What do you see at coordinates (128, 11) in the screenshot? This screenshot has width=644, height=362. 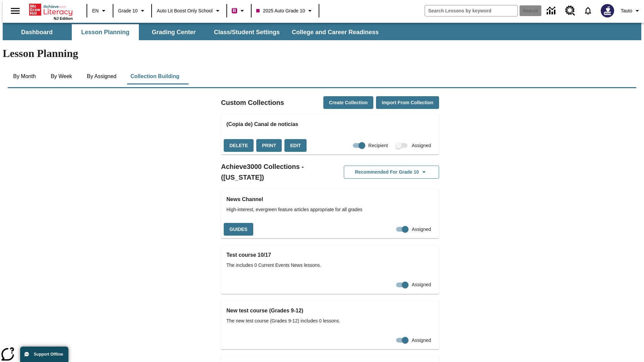 I see `span: Grade 10` at bounding box center [128, 11].